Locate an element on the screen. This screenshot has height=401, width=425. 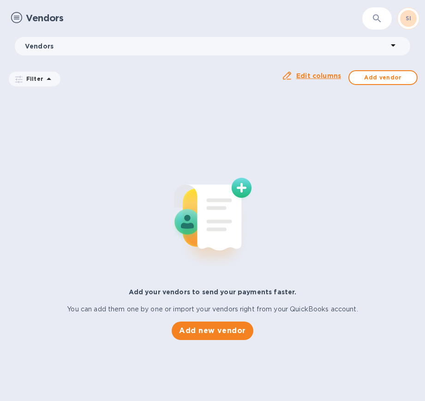
p: Vendors is located at coordinates (206, 46).